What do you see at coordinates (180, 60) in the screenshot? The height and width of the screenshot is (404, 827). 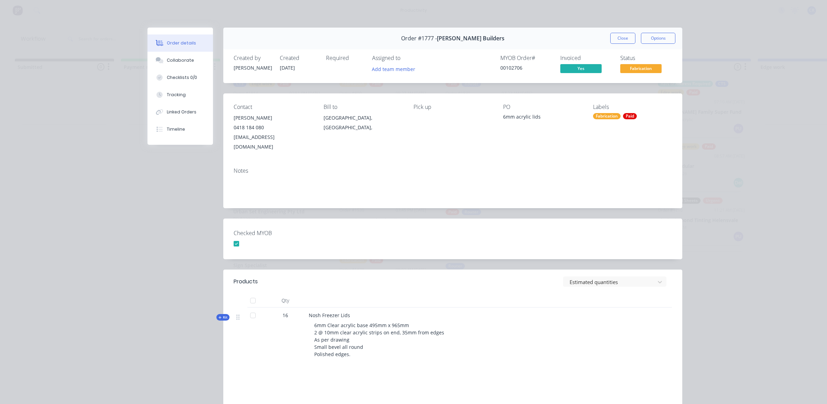 I see `button: Collaborate` at bounding box center [180, 60].